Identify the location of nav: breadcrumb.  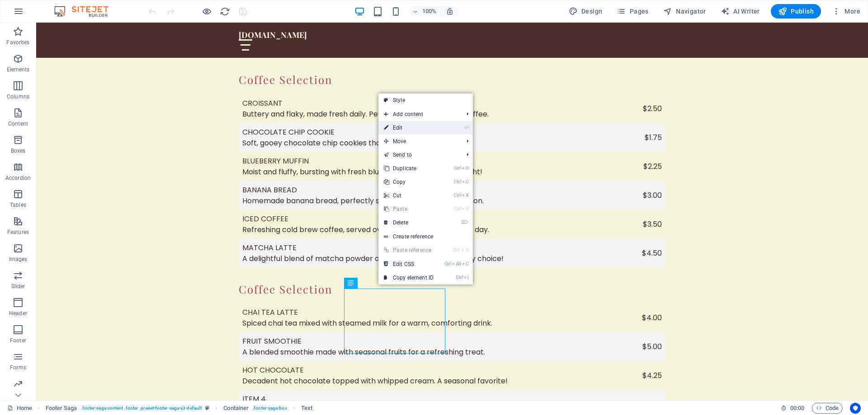
(179, 409).